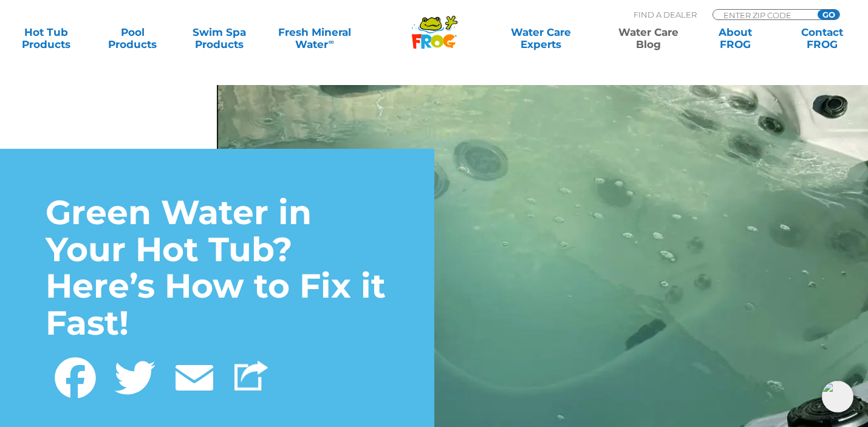 This screenshot has height=427, width=868. What do you see at coordinates (46, 38) in the screenshot?
I see `a: Hot TubProducts` at bounding box center [46, 38].